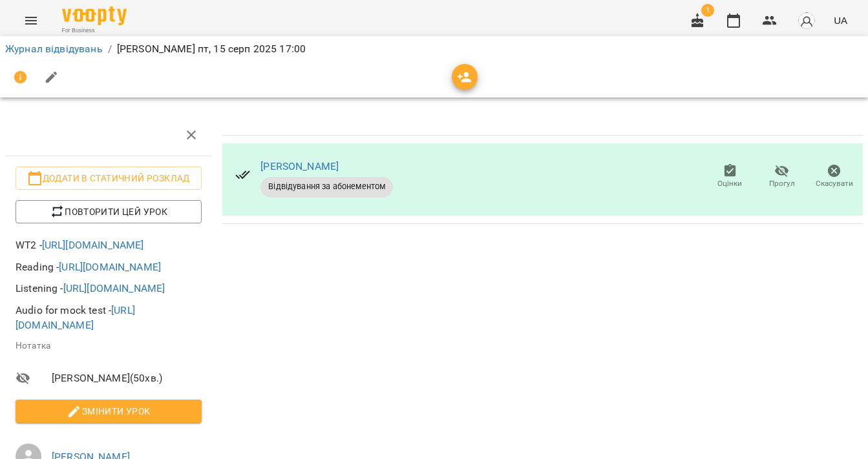 The width and height of the screenshot is (868, 459). I want to click on p: WT2 -, so click(108, 246).